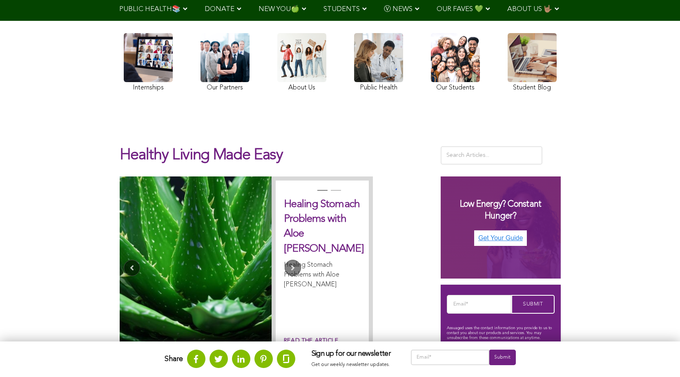 The height and width of the screenshot is (377, 680). Describe the element at coordinates (341, 9) in the screenshot. I see `span: STUDENTS` at that location.